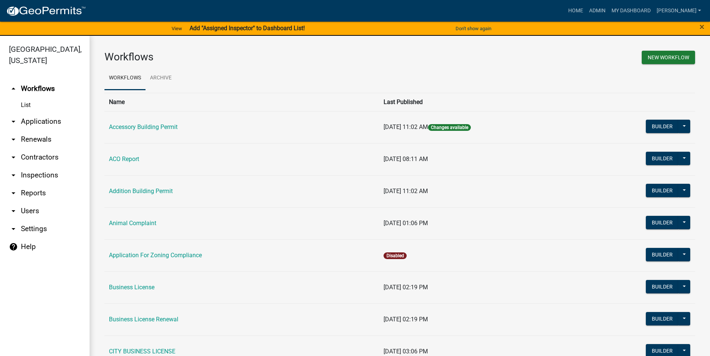  I want to click on a: View, so click(177, 28).